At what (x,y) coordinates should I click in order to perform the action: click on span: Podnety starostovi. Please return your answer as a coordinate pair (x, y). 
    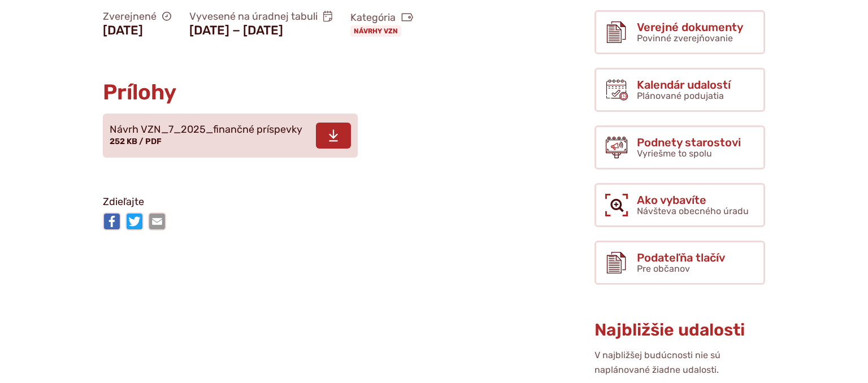
    Looking at the image, I should click on (689, 143).